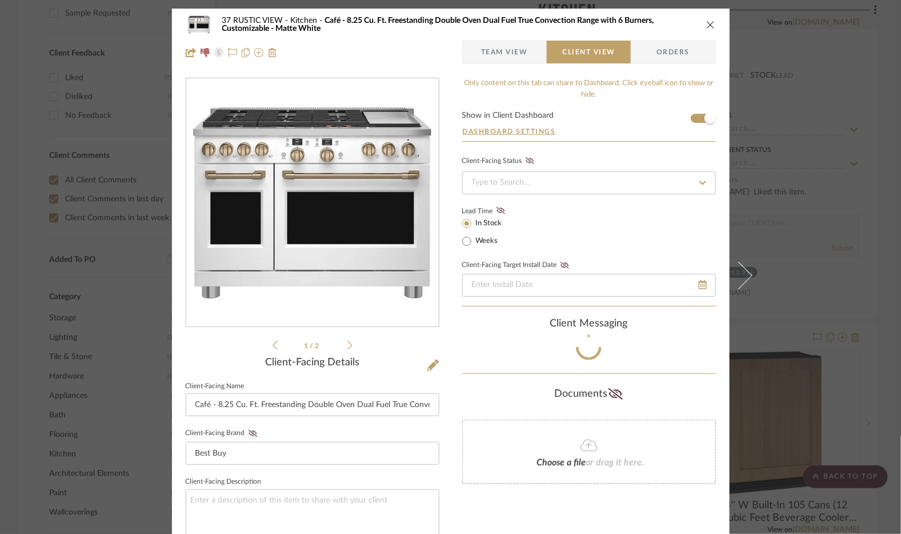  I want to click on mat-radio-group: Select item type, so click(491, 232).